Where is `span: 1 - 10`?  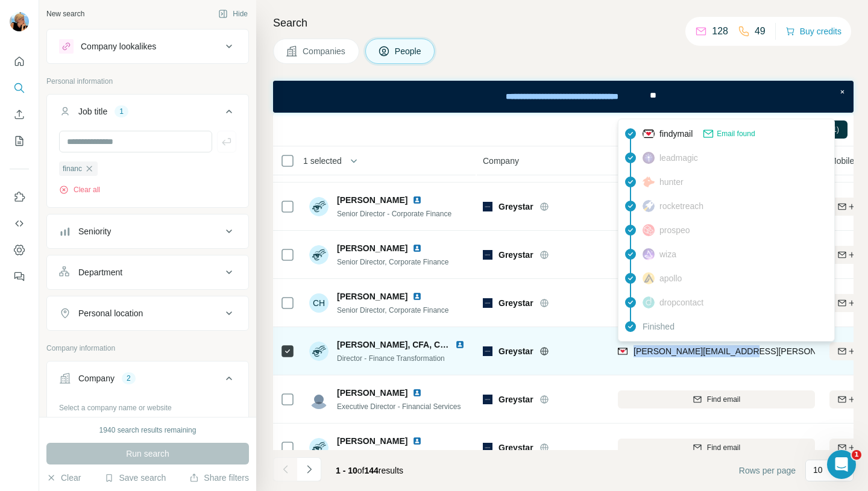 span: 1 - 10 is located at coordinates (347, 471).